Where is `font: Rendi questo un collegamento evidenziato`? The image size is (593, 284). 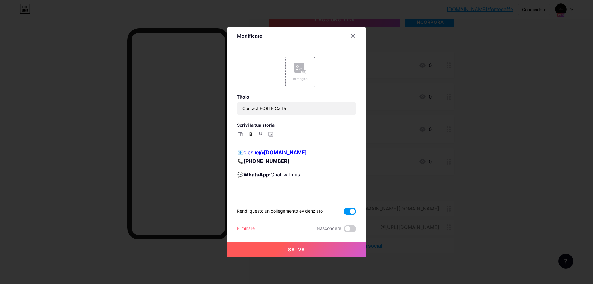 font: Rendi questo un collegamento evidenziato is located at coordinates (280, 211).